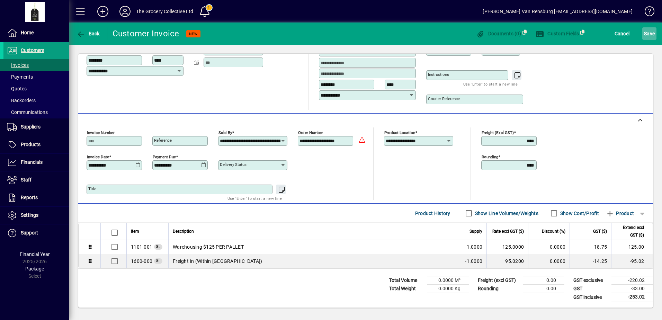 The image size is (662, 320). What do you see at coordinates (27, 112) in the screenshot?
I see `span: Communications` at bounding box center [27, 112].